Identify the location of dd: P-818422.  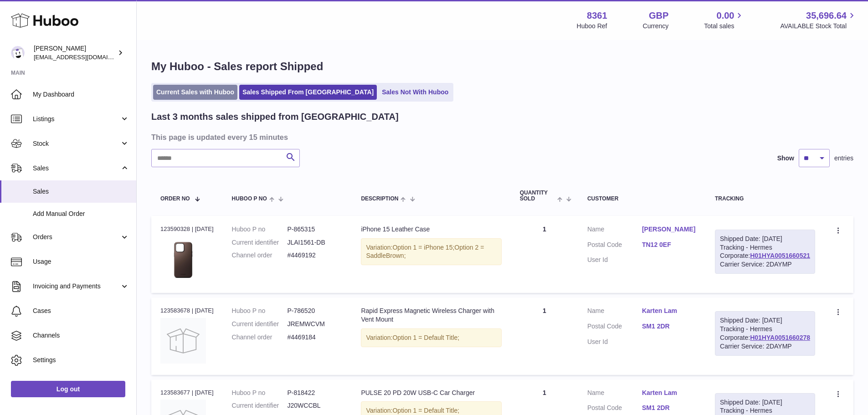
(315, 393).